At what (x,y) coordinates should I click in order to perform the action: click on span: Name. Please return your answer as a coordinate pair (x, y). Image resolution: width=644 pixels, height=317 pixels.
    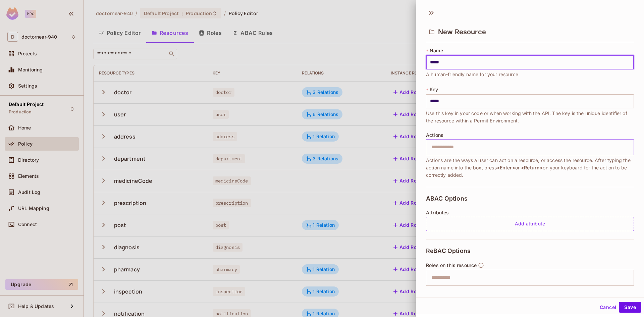
    Looking at the image, I should click on (437, 51).